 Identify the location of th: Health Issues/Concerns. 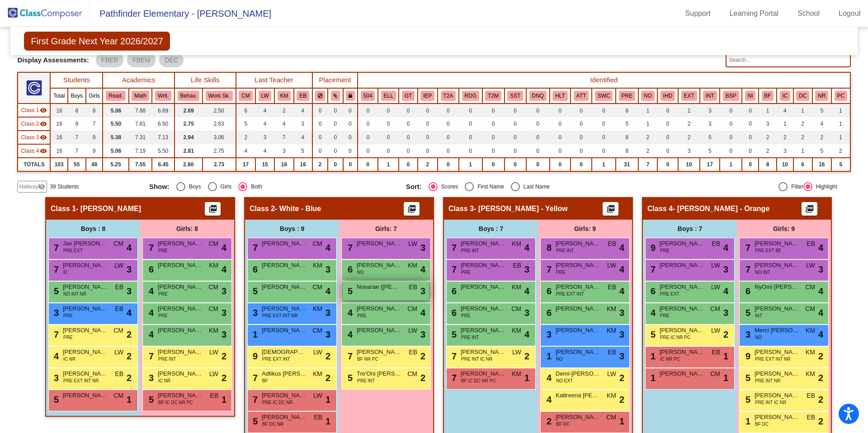
(560, 96).